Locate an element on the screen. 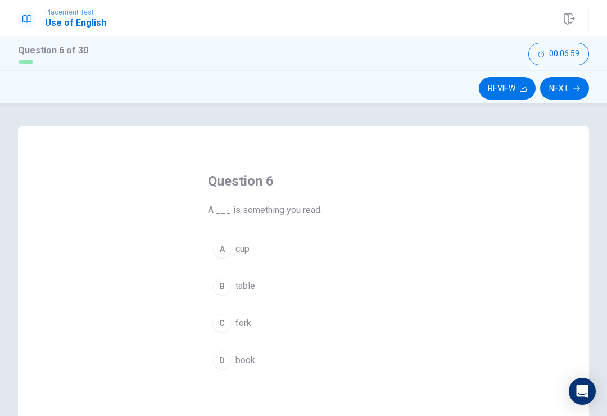 The height and width of the screenshot is (416, 607). h1: Question 6 of 30 is located at coordinates (54, 51).